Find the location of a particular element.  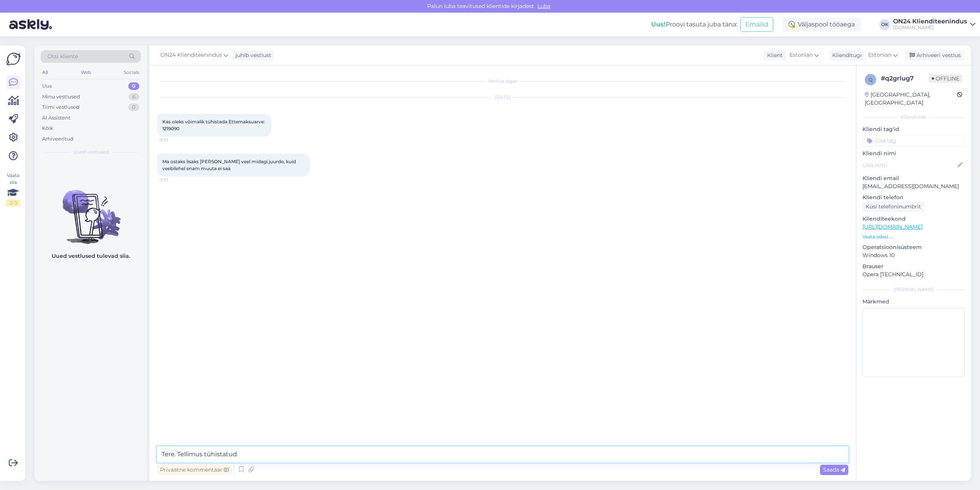

div: Arhiveeri vestlus is located at coordinates (934, 55).